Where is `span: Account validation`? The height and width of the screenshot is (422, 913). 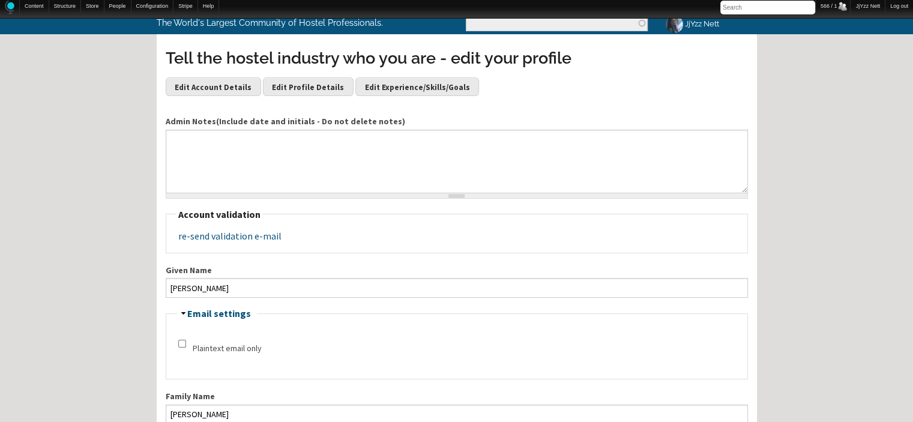
span: Account validation is located at coordinates (219, 214).